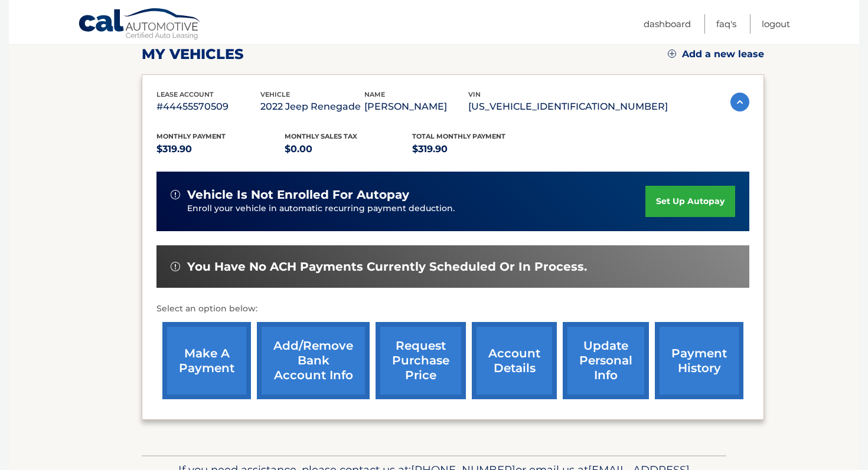 The width and height of the screenshot is (868, 470). What do you see at coordinates (514, 360) in the screenshot?
I see `a: account details` at bounding box center [514, 360].